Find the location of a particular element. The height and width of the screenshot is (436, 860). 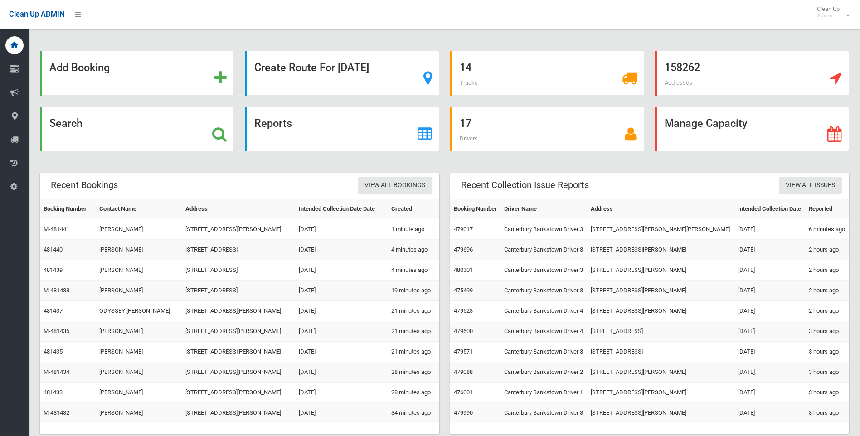

td: 19 minutes ago is located at coordinates (414, 291).